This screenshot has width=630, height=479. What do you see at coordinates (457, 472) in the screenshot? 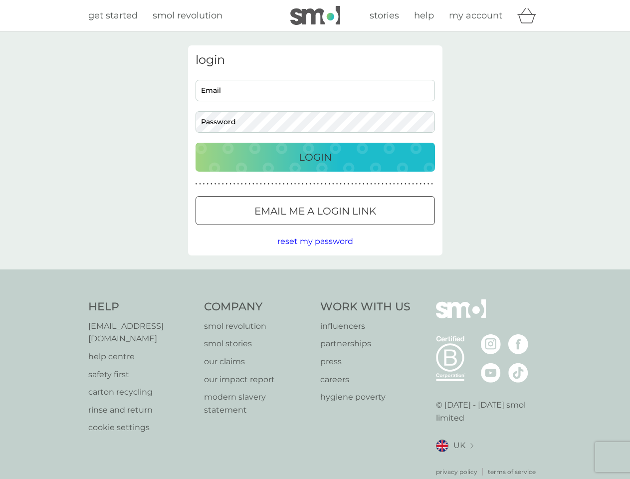
I see `a: privacy policy` at bounding box center [457, 472].